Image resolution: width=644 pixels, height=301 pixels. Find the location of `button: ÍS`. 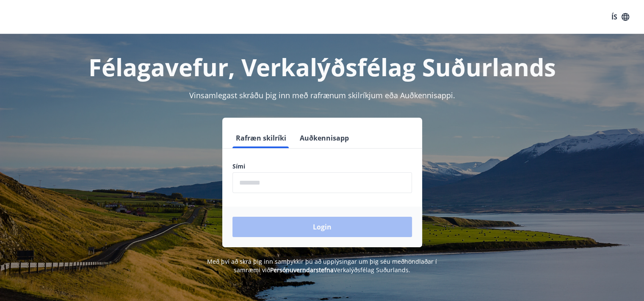

button: ÍS is located at coordinates (620, 17).